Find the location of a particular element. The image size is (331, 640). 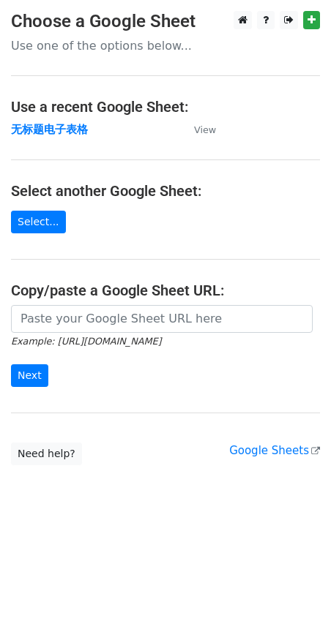

h3: Choose a Google Sheet is located at coordinates (165, 21).